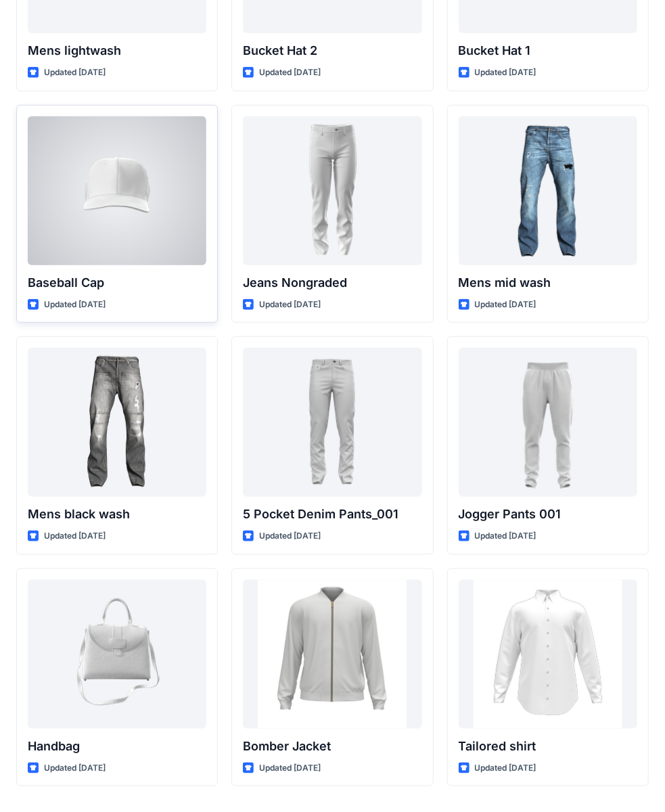 Image resolution: width=665 pixels, height=812 pixels. Describe the element at coordinates (548, 514) in the screenshot. I see `p: Jogger Pants 001` at that location.